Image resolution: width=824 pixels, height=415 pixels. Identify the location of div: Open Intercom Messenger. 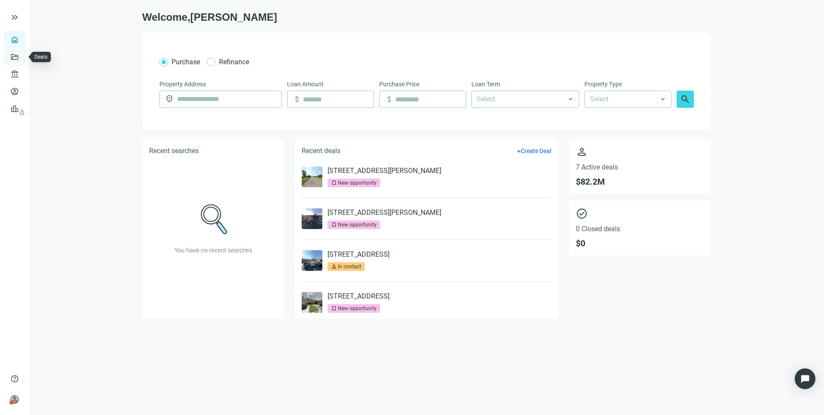
(805, 378).